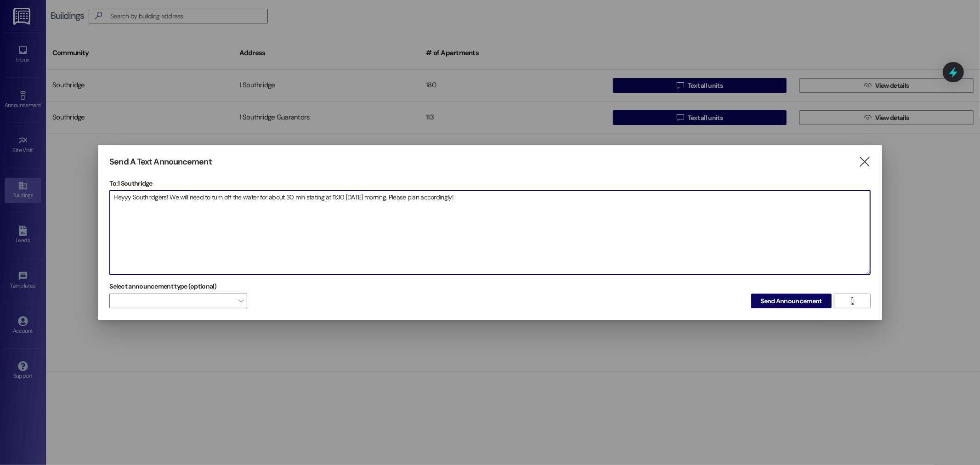  Describe the element at coordinates (490, 183) in the screenshot. I see `p: To: 1 Southridge` at that location.